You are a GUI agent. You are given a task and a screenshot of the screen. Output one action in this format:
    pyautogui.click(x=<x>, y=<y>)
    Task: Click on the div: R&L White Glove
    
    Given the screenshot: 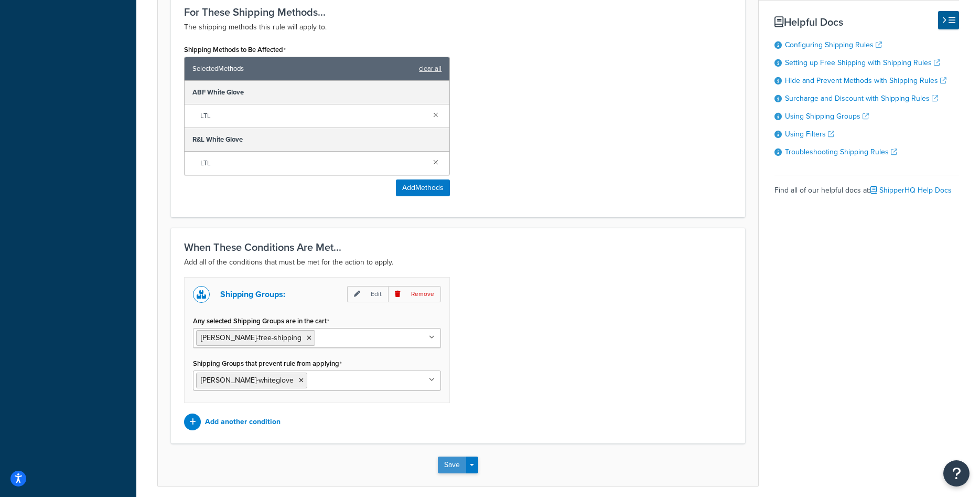 What is the action you would take?
    pyautogui.click(x=317, y=140)
    